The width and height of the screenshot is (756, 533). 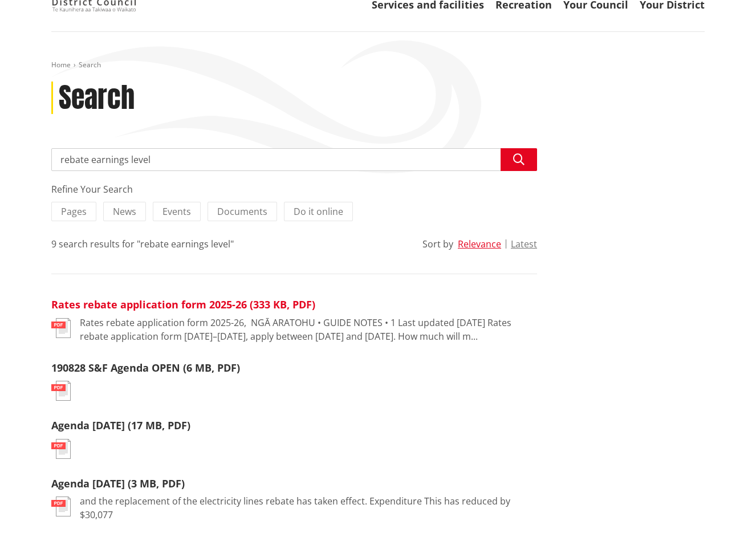 I want to click on p: and the replacement of the electricity lines rebate has taken effect. Expenditure This has reduce..., so click(x=309, y=508).